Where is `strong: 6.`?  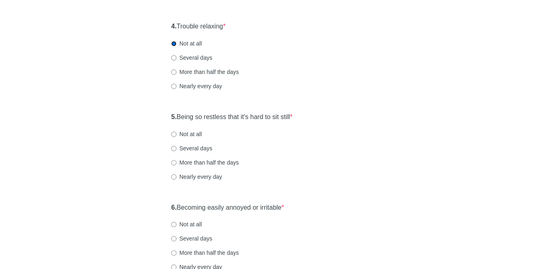 strong: 6. is located at coordinates (174, 207).